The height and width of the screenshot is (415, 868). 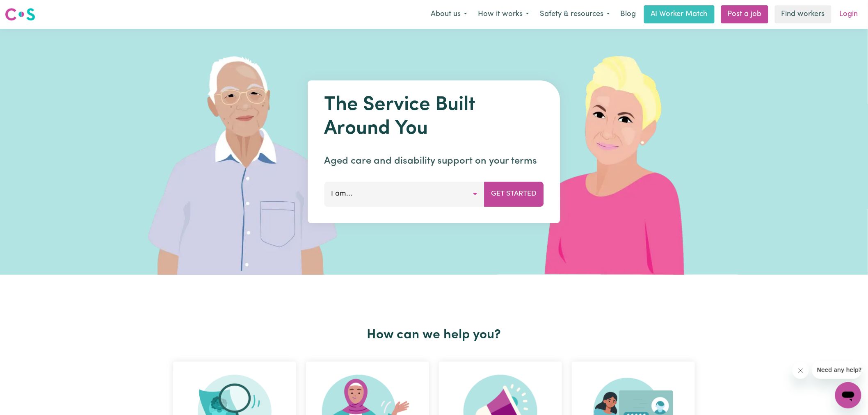 I want to click on p: Aged care and disability support on your terms, so click(x=434, y=161).